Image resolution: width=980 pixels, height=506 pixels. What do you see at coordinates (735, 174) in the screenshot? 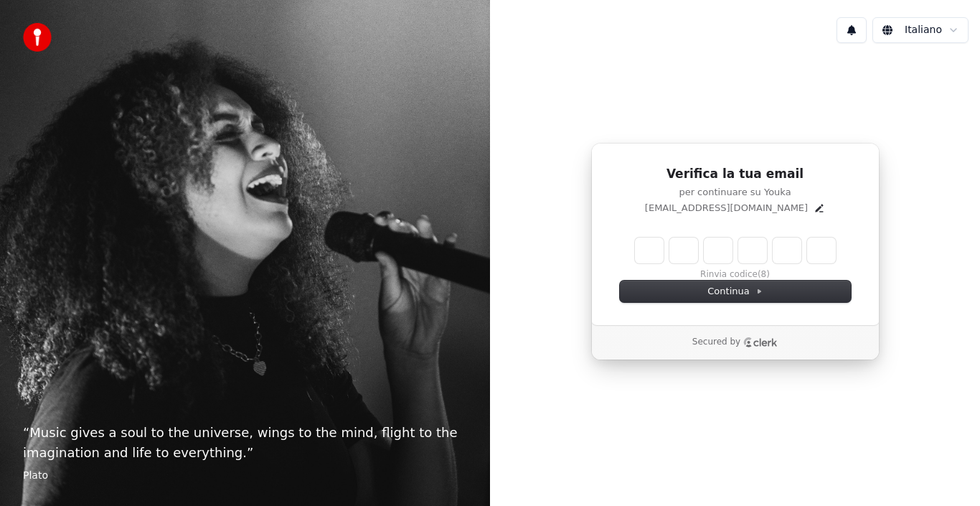
I see `h1: Verifica la tua email` at bounding box center [735, 174].